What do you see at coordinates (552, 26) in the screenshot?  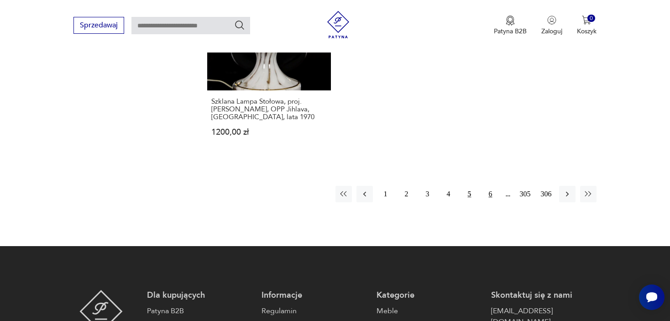 I see `button: Zaloguj` at bounding box center [552, 26].